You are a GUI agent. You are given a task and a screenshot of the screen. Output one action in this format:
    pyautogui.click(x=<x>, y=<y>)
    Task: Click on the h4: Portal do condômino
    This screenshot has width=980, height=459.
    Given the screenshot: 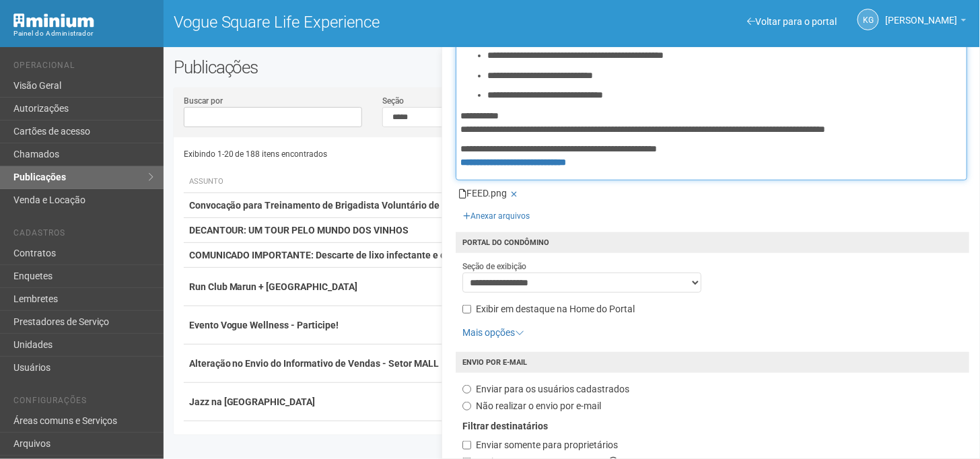 What is the action you would take?
    pyautogui.click(x=712, y=242)
    